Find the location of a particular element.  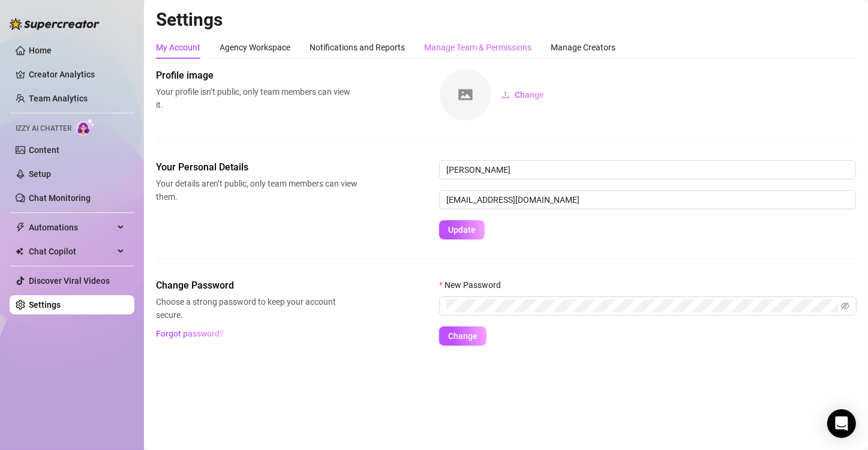

a: Setup is located at coordinates (39, 174).